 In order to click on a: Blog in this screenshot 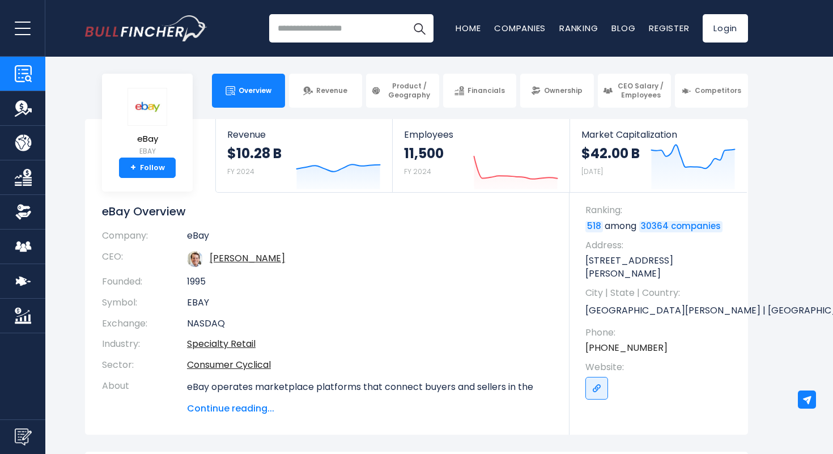, I will do `click(623, 28)`.